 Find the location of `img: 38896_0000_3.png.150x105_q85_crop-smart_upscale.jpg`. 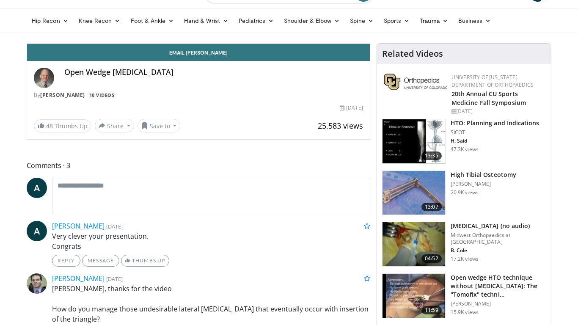

img: 38896_0000_3.png.150x105_q85_crop-smart_upscale.jpg is located at coordinates (414, 244).